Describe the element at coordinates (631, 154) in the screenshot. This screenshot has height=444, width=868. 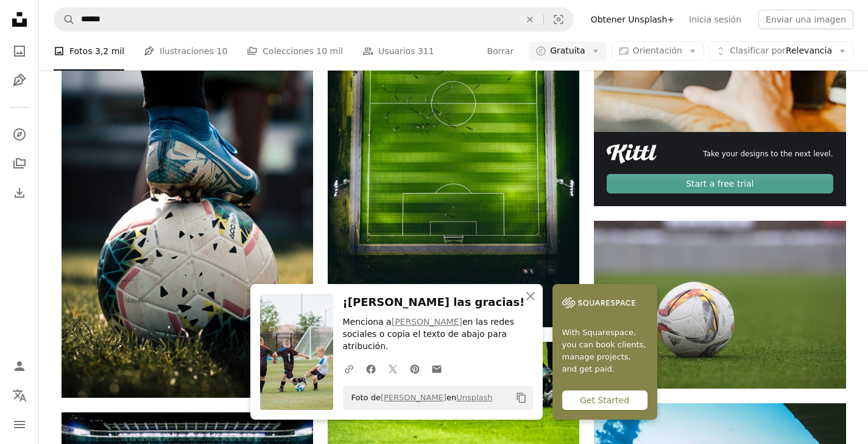
I see `img: file-1711049718225-ad48364186d3image` at that location.